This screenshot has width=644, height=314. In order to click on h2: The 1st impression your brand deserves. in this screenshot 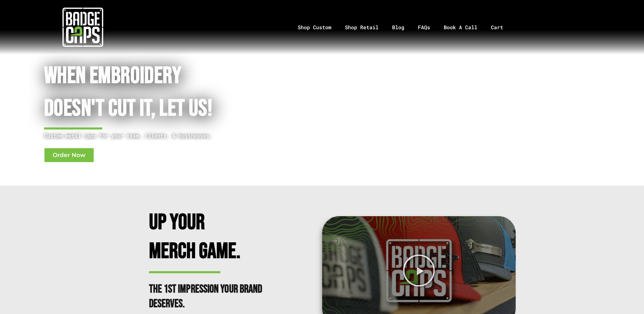, I will do `click(208, 297)`.